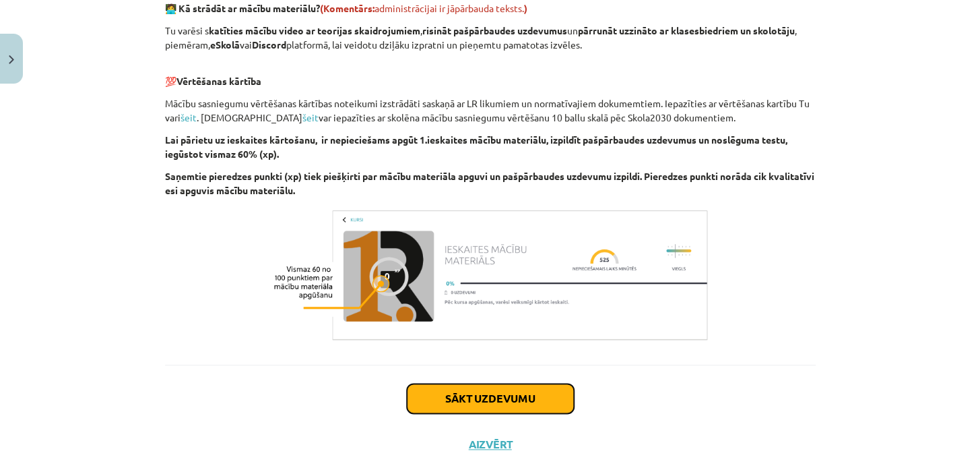  I want to click on p: Mācību sasniegumu vērtēšanas kārtības noteikumi izstrādāti saskaņā ar LR likumiem un normatīvajie..., so click(490, 110).